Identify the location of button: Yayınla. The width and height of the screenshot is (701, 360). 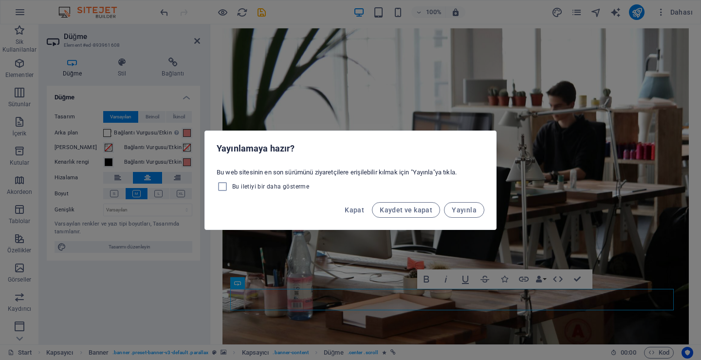
(464, 210).